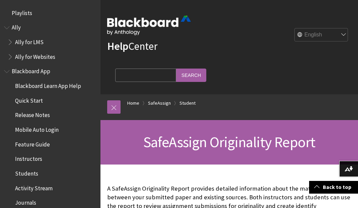 The width and height of the screenshot is (358, 208). What do you see at coordinates (37, 128) in the screenshot?
I see `span: Mobile Auto Login` at bounding box center [37, 128].